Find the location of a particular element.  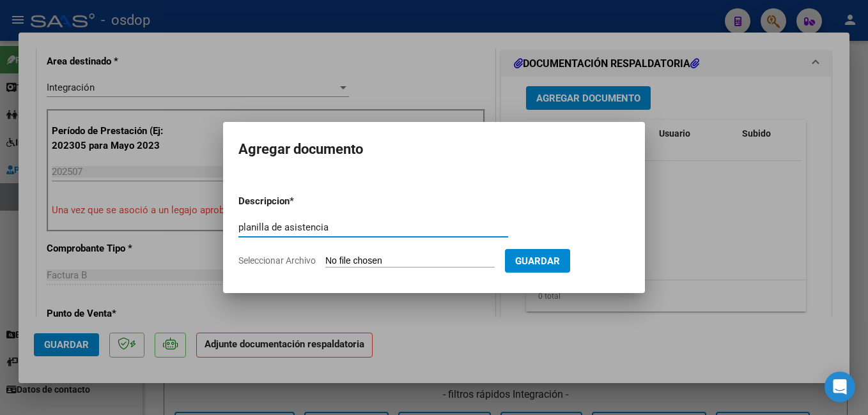

span: Seleccionar Archivo is located at coordinates (276, 261).